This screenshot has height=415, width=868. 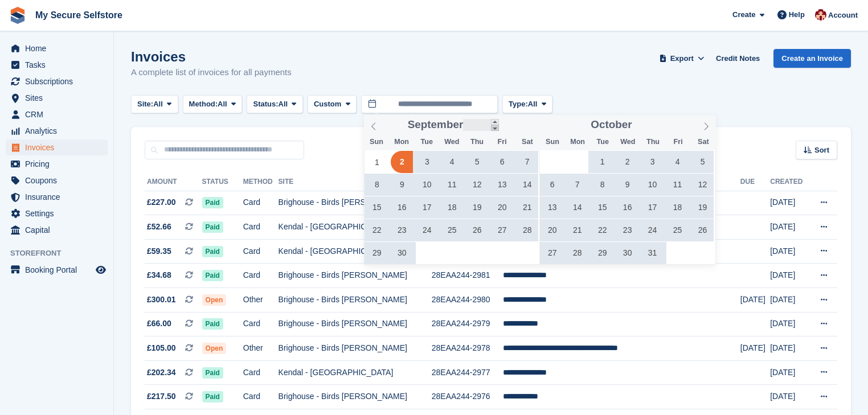 What do you see at coordinates (467, 300) in the screenshot?
I see `td: 28EAA244-2980` at bounding box center [467, 300].